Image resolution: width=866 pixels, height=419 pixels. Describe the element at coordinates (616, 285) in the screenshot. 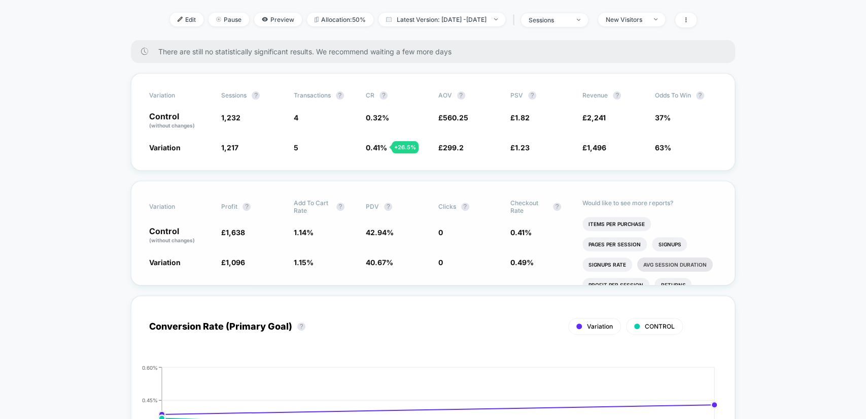

I see `li: Profit Per Session` at that location.